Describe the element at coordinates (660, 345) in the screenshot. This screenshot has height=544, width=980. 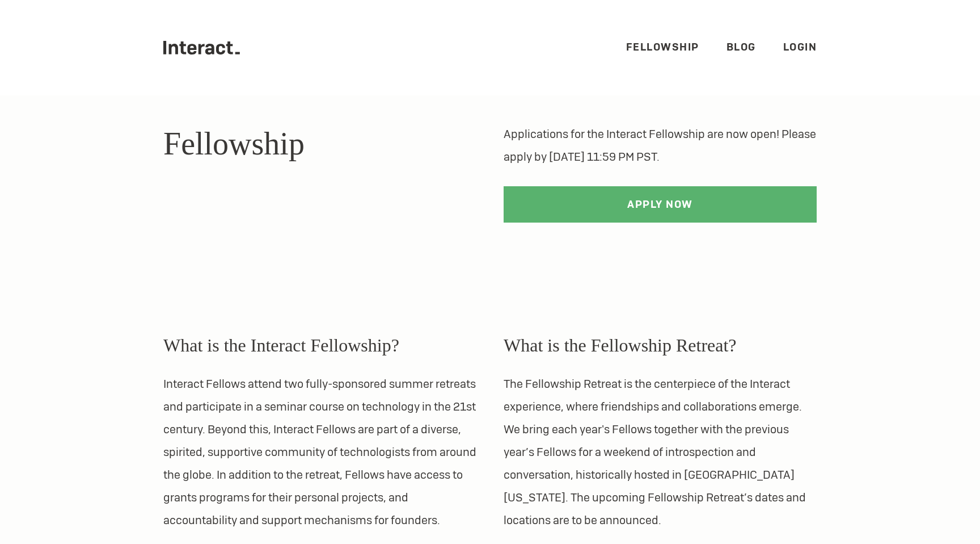
I see `h3: What is the Fellowship Retreat?` at that location.